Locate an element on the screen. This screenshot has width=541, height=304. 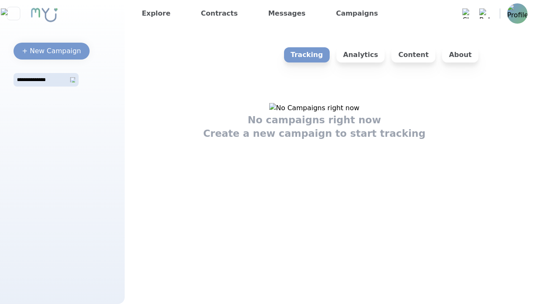
h1: No campaigns right now is located at coordinates (314, 120).